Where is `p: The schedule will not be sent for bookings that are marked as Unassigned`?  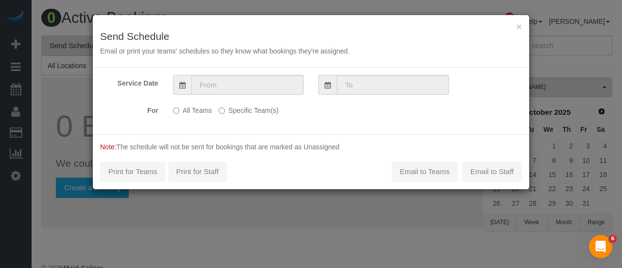
p: The schedule will not be sent for bookings that are marked as Unassigned is located at coordinates (311, 147).